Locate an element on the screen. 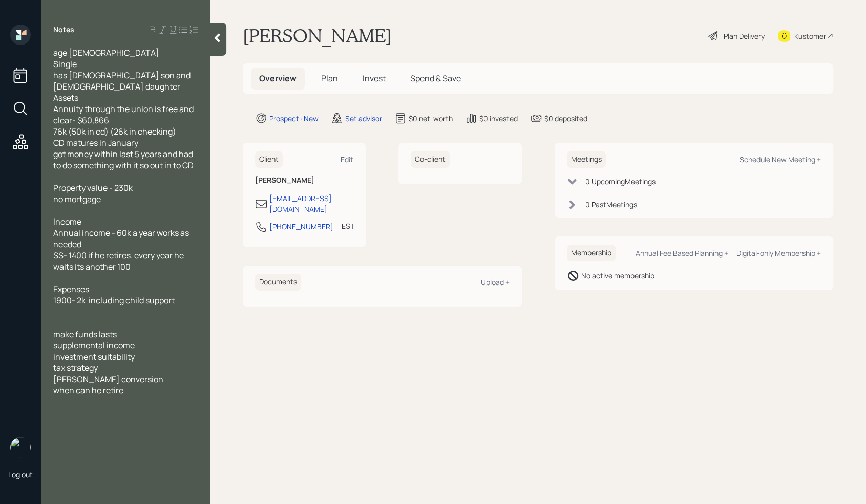 The image size is (866, 504). div: Kustomer is located at coordinates (810, 36).